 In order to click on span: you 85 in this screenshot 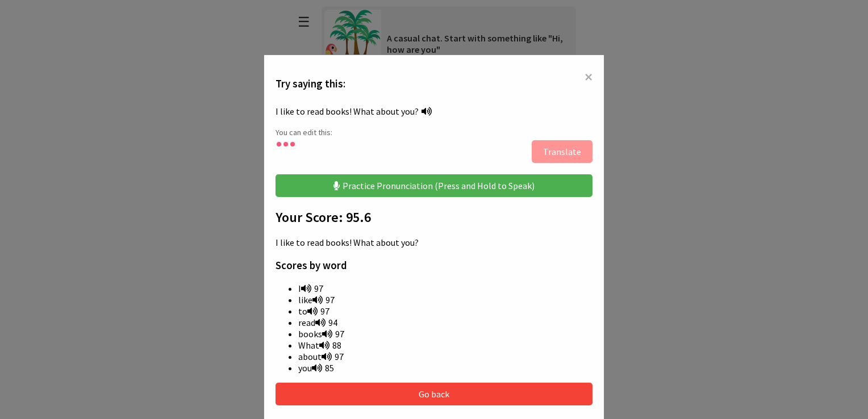, I will do `click(316, 368)`.